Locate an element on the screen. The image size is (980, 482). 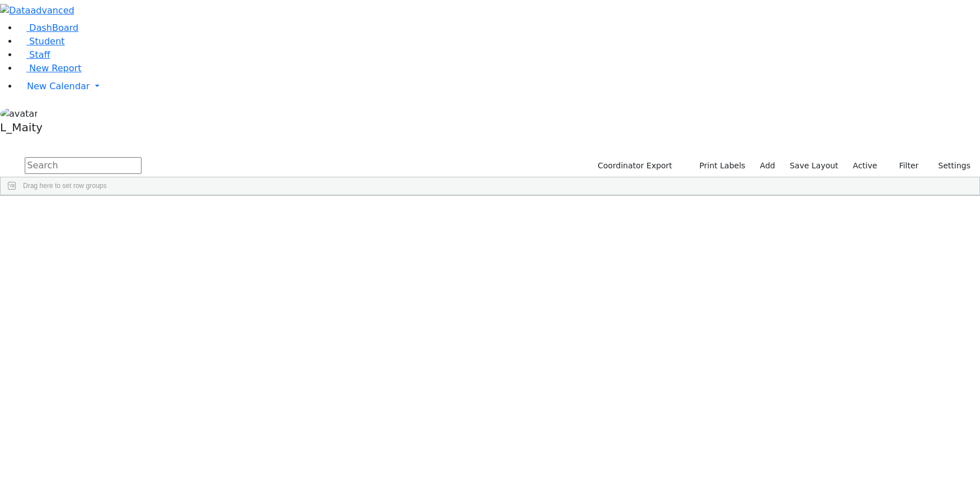
a: Add is located at coordinates (767, 166).